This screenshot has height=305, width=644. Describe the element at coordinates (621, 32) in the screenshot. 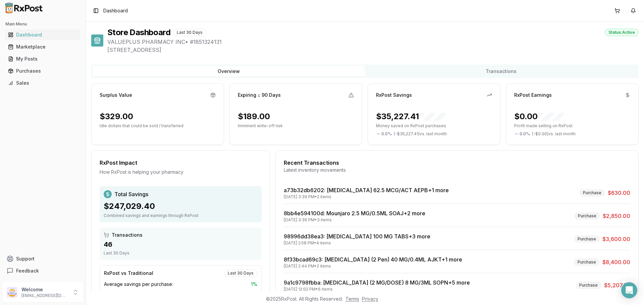

I see `div: Status: Active` at that location.